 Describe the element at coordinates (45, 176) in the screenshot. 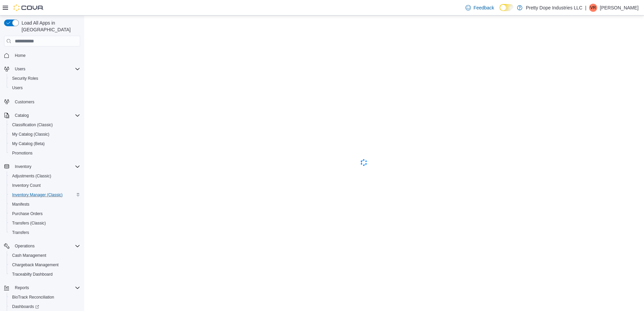

I see `button: Adjustments (Classic)` at that location.